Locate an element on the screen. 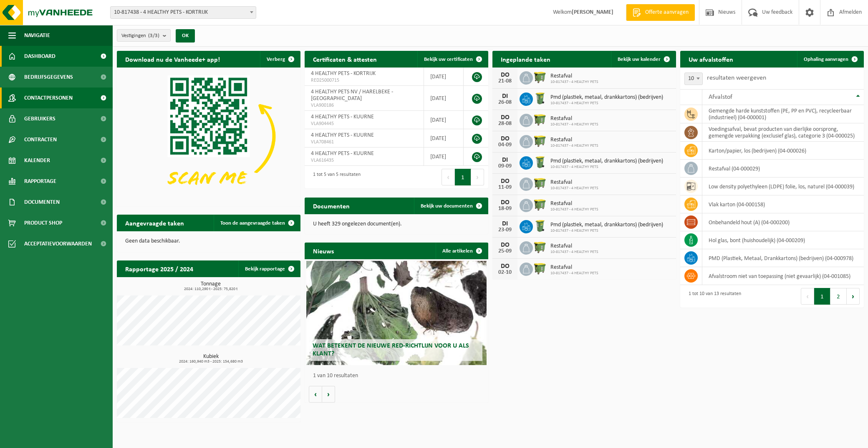  h2: Documenten is located at coordinates (331, 205).